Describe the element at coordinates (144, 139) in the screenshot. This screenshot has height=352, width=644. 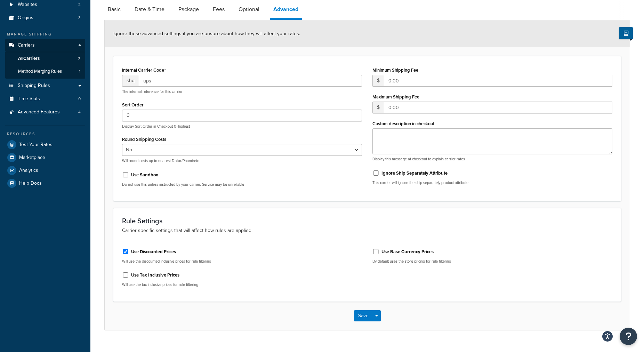
I see `label: Round Shipping Costs` at that location.